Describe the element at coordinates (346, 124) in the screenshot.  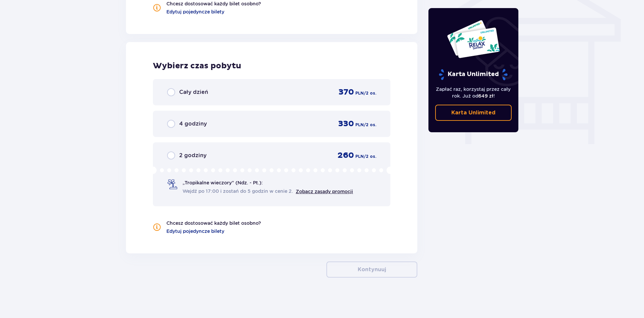
I see `span: 330` at that location.